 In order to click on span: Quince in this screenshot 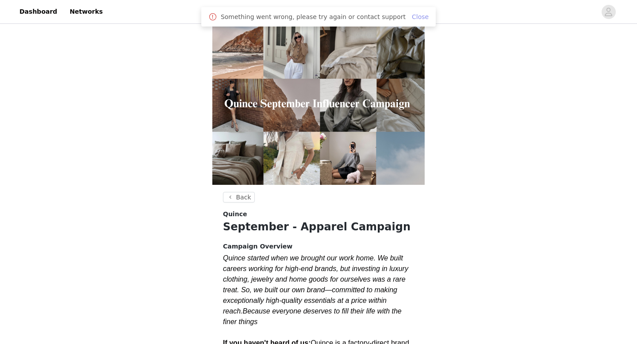, I will do `click(235, 214)`.